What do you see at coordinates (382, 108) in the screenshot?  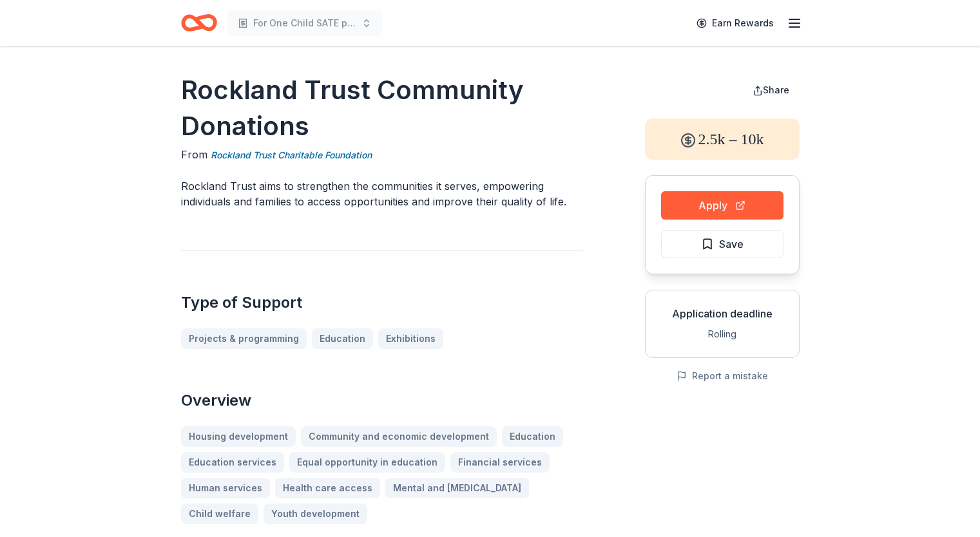 I see `h1: Rockland Trust Community Donations` at bounding box center [382, 108].